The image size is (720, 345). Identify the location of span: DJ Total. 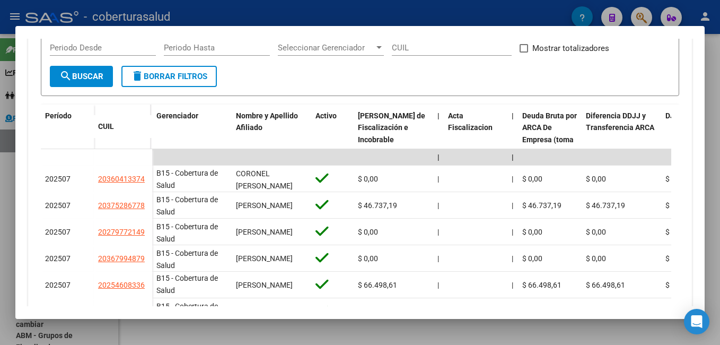
(679, 116).